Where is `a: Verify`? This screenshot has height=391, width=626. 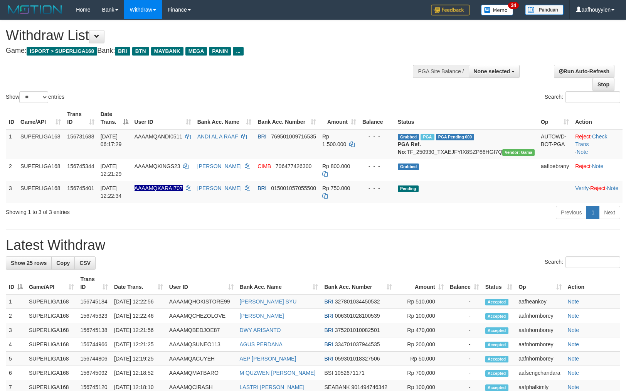
a: Verify is located at coordinates (581, 188).